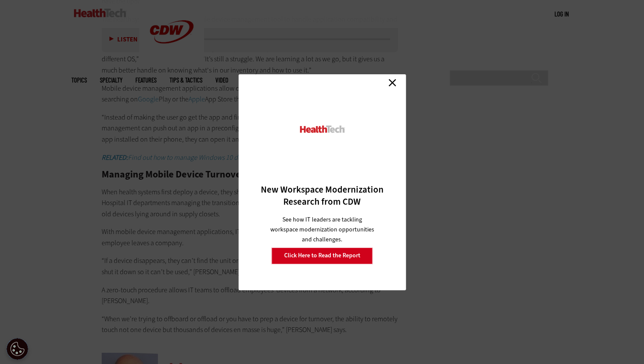 The width and height of the screenshot is (644, 364). Describe the element at coordinates (392, 83) in the screenshot. I see `a: Close` at that location.